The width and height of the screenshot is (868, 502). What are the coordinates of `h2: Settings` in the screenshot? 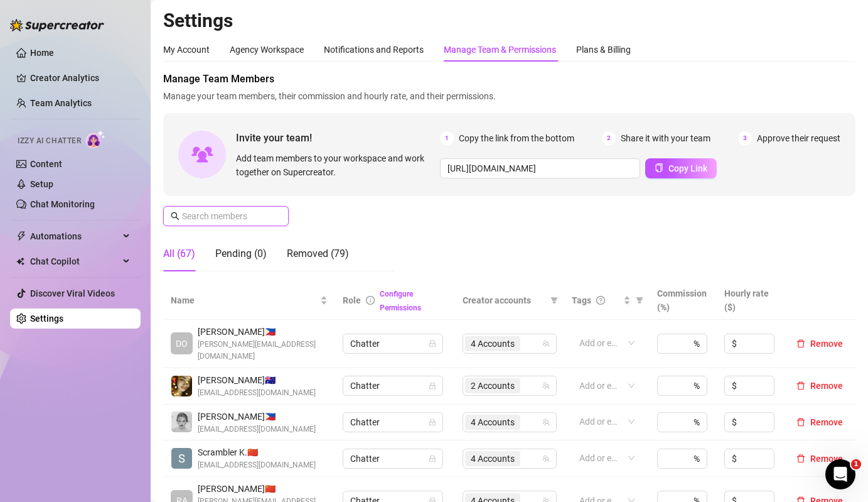 It's located at (509, 20).